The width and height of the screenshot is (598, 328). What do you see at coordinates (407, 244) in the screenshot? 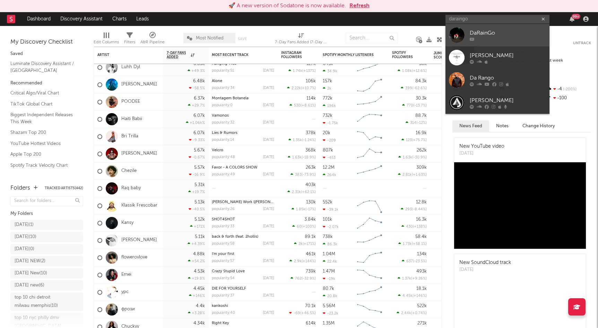
I see `span: 1.73k` at bounding box center [407, 244].